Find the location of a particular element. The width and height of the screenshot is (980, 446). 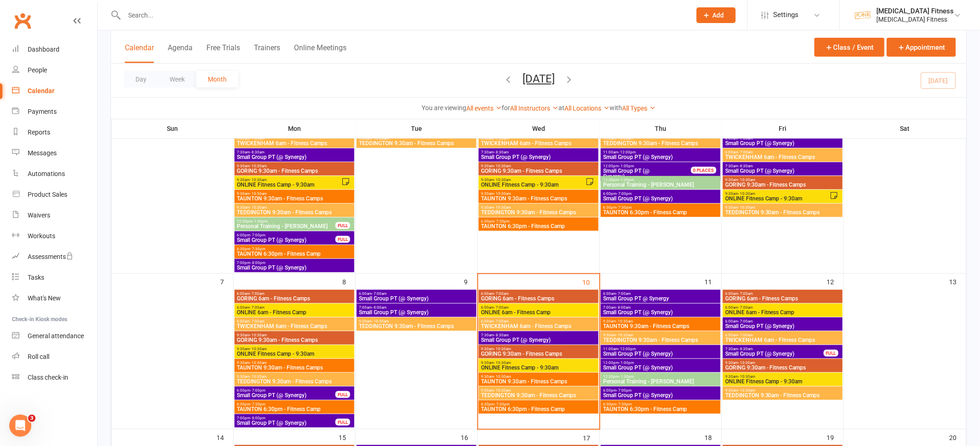

th: Thu is located at coordinates (661, 128).